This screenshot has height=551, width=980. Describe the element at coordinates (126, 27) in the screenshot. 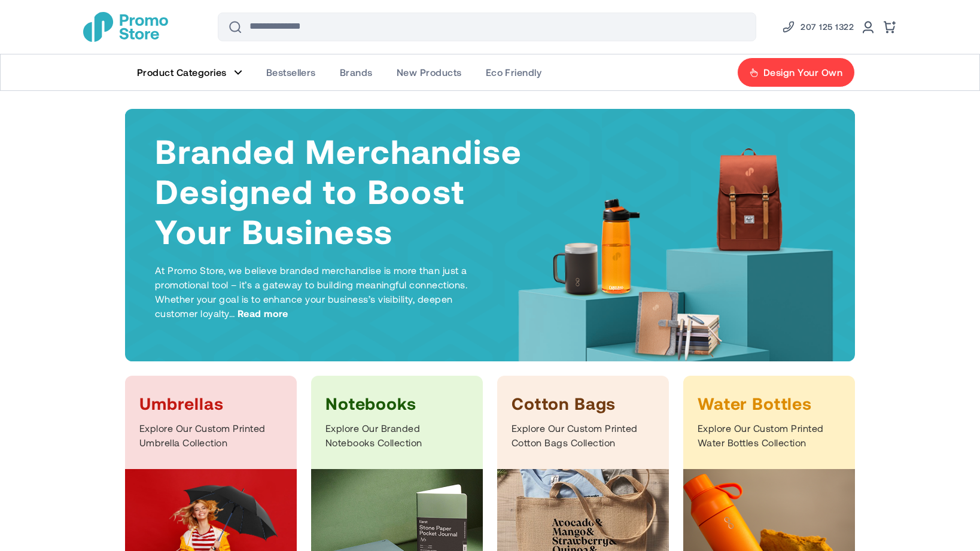

I see `img: Promotional Merchandise` at that location.